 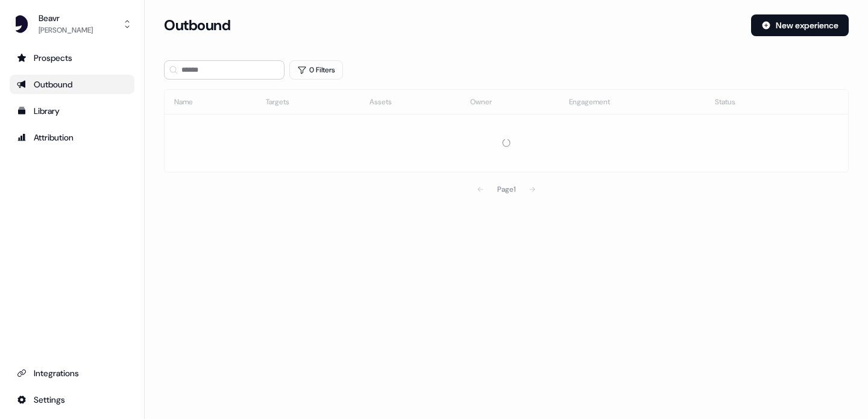 I want to click on h3: Outbound, so click(x=197, y=25).